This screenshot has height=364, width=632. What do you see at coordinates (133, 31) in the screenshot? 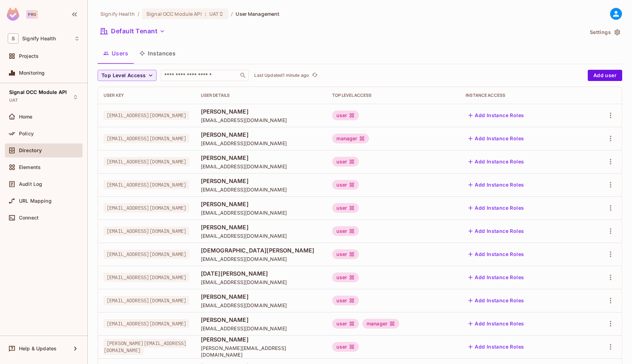
I see `button: Default Tenant` at bounding box center [133, 31].